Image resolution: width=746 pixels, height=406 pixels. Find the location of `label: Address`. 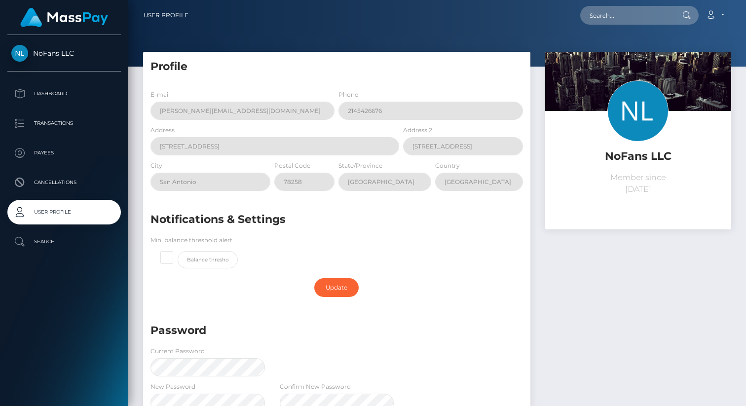

label: Address is located at coordinates (162, 130).